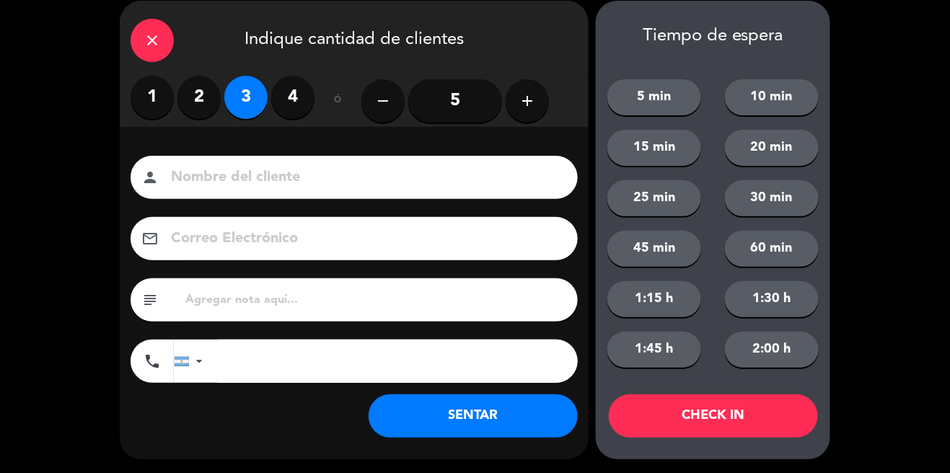  I want to click on div: Indique cantidad de clientes, so click(354, 38).